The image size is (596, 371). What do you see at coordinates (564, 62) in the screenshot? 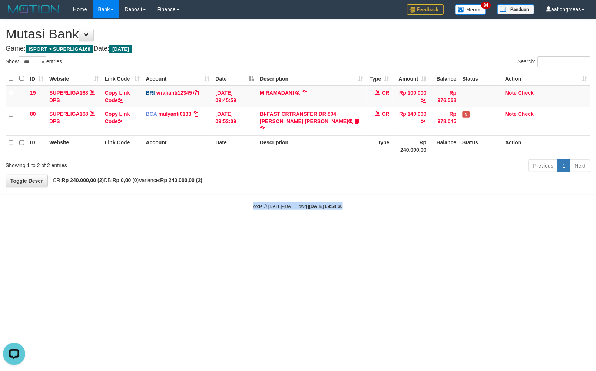
I see `input: Search:` at bounding box center [564, 62].